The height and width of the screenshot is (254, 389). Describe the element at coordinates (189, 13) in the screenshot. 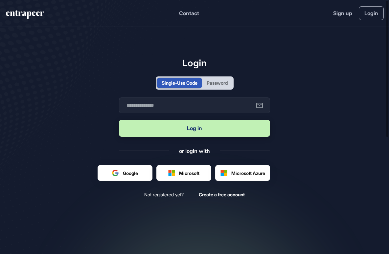

I see `button: Contact` at that location.